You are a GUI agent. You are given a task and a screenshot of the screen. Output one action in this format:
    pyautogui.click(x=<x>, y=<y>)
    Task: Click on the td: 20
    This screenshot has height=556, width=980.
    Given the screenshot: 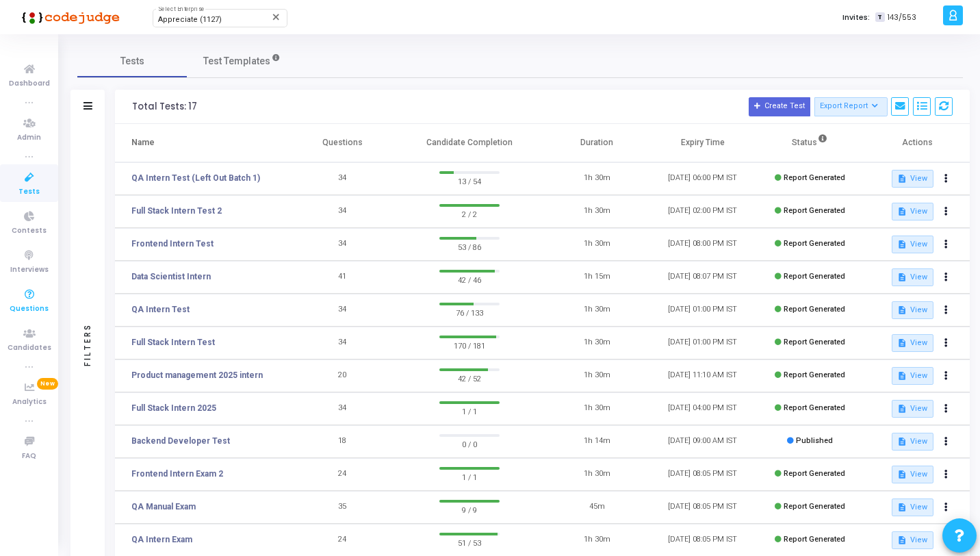 What is the action you would take?
    pyautogui.click(x=342, y=376)
    